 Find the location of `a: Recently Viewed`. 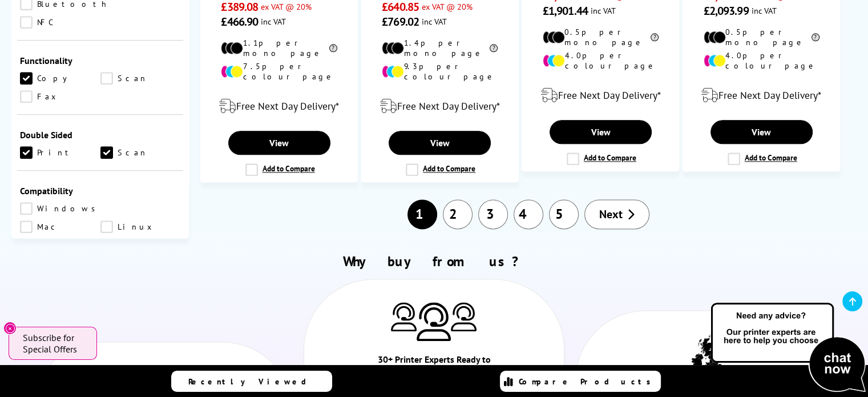

a: Recently Viewed is located at coordinates (252, 381).